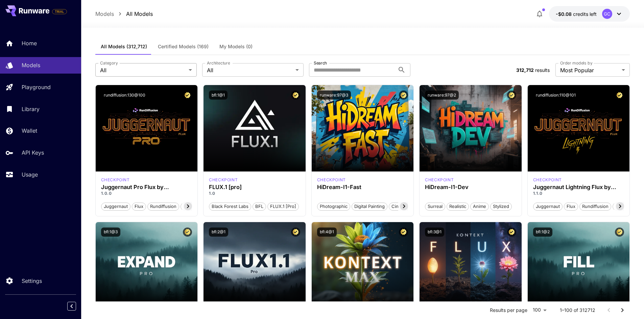 This screenshot has height=319, width=644. What do you see at coordinates (363, 187) in the screenshot?
I see `div: HiDream-I1-Fast` at bounding box center [363, 187].